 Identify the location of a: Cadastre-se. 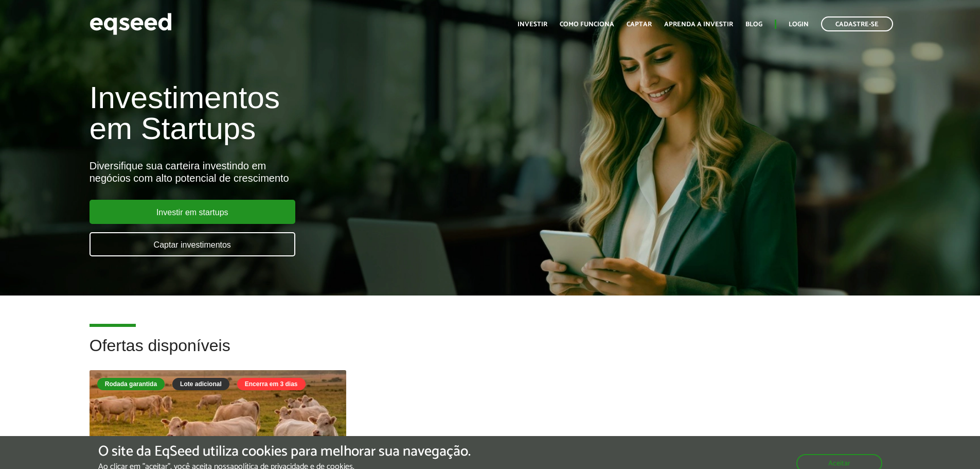
(857, 24).